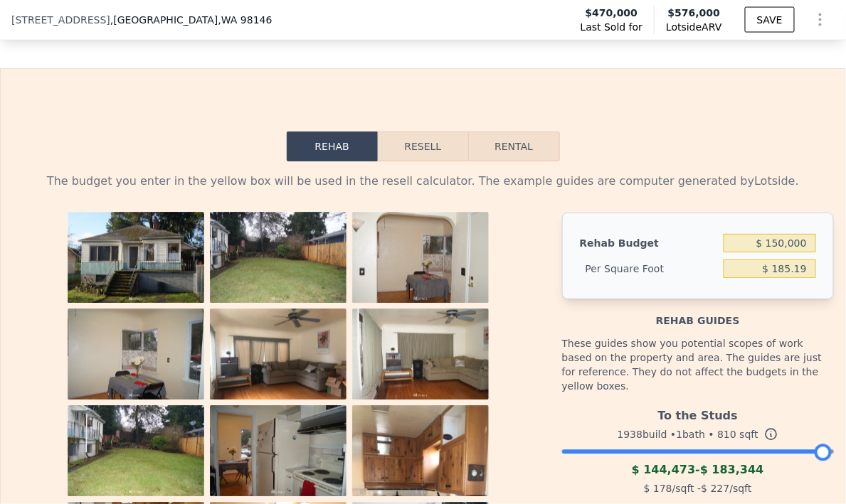 The width and height of the screenshot is (846, 504). What do you see at coordinates (698, 313) in the screenshot?
I see `div: Rehab guides` at bounding box center [698, 313].